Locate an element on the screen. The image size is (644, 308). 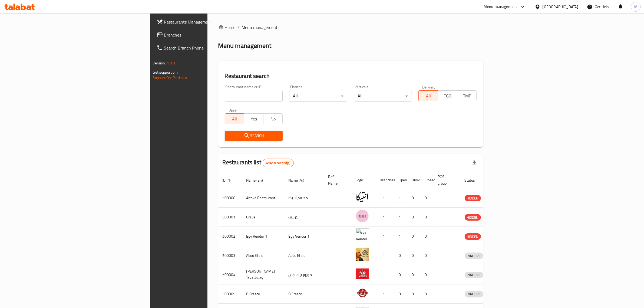
td: موروز تيك اواي is located at coordinates (304, 275).